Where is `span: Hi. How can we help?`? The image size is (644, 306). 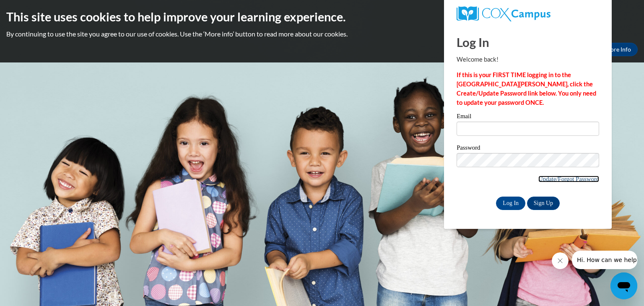 span: Hi. How can we help? is located at coordinates (37, 9).